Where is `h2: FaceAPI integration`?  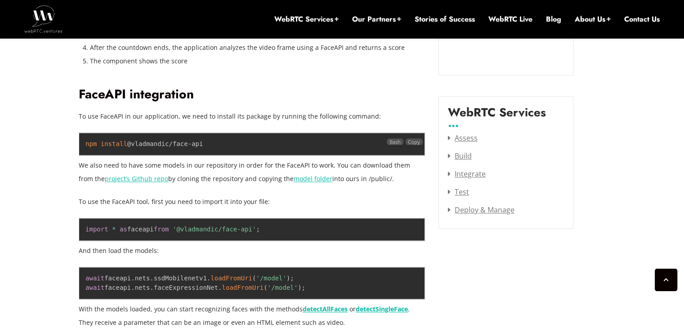 h2: FaceAPI integration is located at coordinates (252, 94).